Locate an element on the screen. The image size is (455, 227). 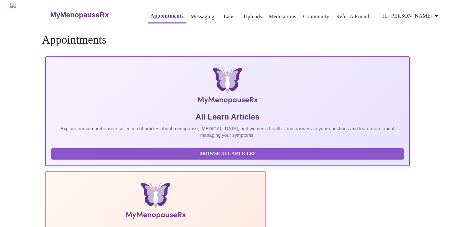
a: MyMenopauseRx is located at coordinates (92, 15).